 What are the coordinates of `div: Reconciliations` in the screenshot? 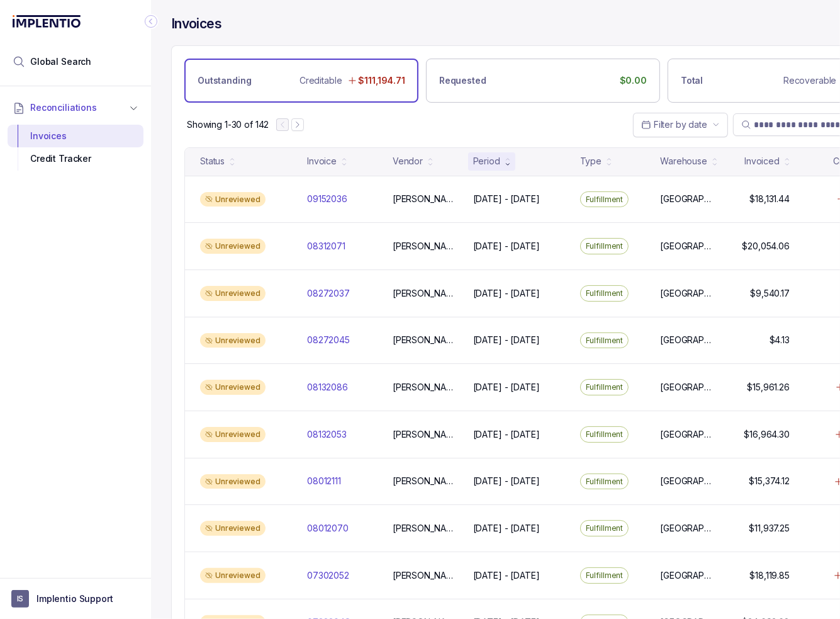 It's located at (75, 147).